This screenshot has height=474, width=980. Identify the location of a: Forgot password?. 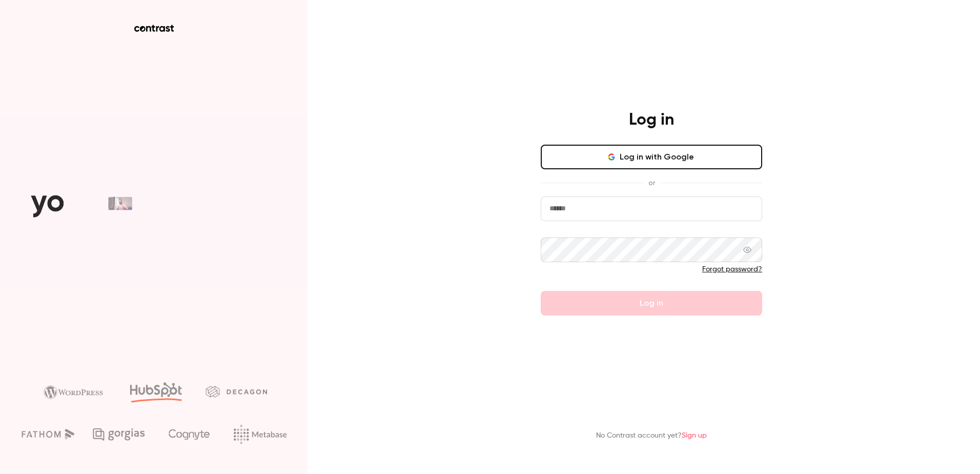
(732, 269).